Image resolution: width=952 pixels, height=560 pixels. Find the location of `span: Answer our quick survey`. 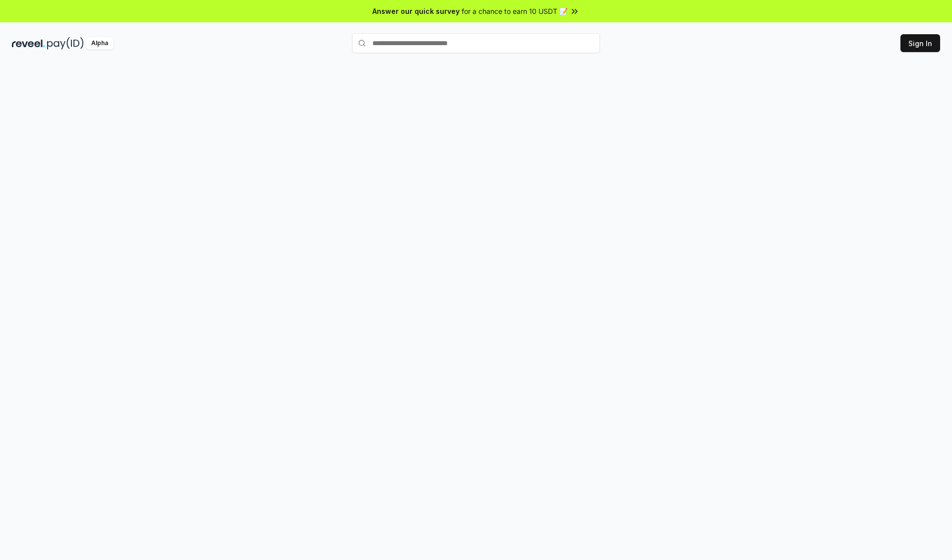

span: Answer our quick survey is located at coordinates (416, 11).